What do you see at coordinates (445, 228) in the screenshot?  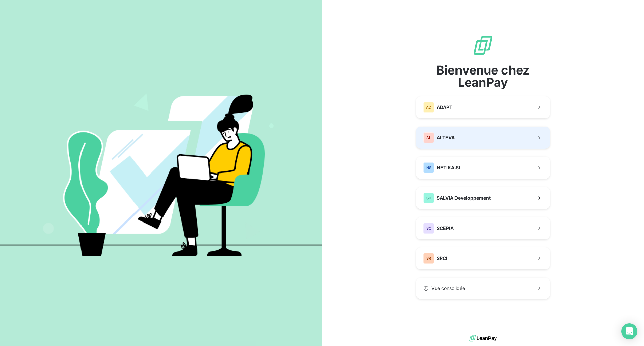 I see `span: SCEPIA` at bounding box center [445, 228].